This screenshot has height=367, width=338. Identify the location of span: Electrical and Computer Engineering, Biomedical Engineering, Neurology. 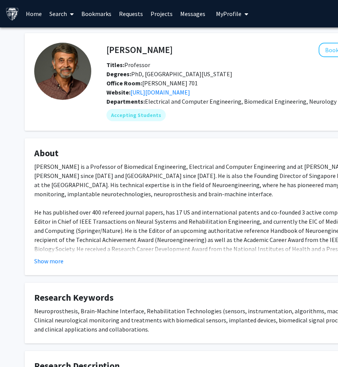
(241, 101).